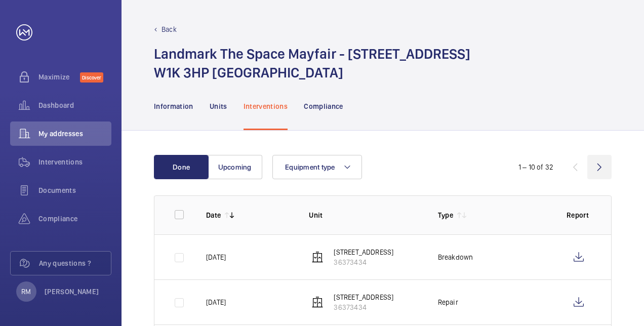 This screenshot has height=326, width=644. Describe the element at coordinates (445, 215) in the screenshot. I see `p: Type` at that location.